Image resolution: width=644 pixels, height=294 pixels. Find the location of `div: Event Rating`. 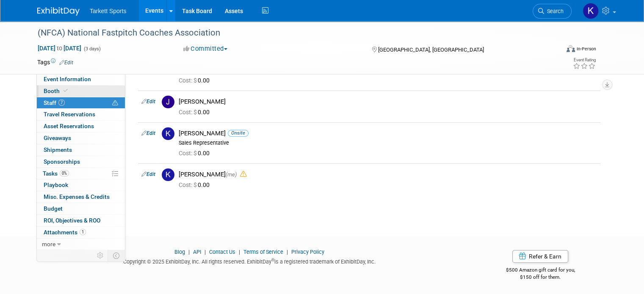

div: Event Rating is located at coordinates (584, 60).